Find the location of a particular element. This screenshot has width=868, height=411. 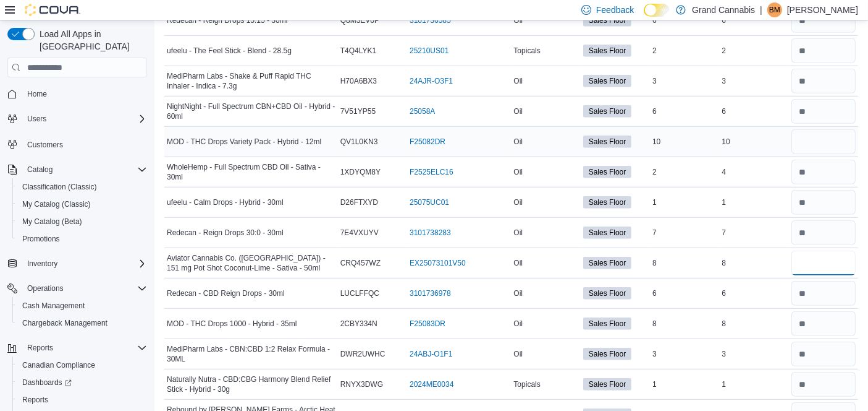

a: 24AJR-O3F1 is located at coordinates (431, 81).